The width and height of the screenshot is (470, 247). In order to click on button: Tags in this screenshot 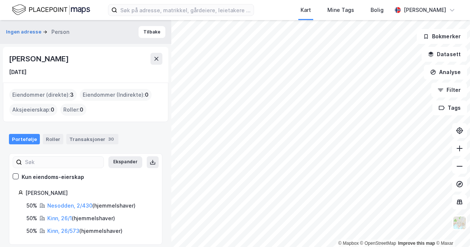, I will do `click(449, 108)`.